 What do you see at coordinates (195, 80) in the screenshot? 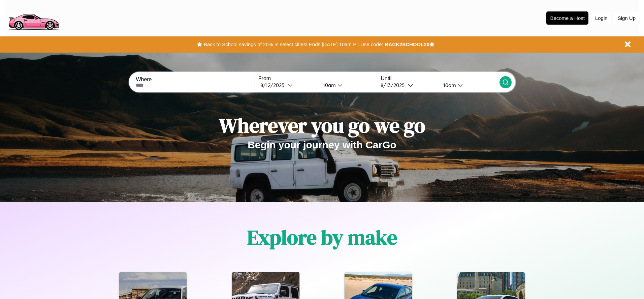
I see `label: Where` at bounding box center [195, 80].